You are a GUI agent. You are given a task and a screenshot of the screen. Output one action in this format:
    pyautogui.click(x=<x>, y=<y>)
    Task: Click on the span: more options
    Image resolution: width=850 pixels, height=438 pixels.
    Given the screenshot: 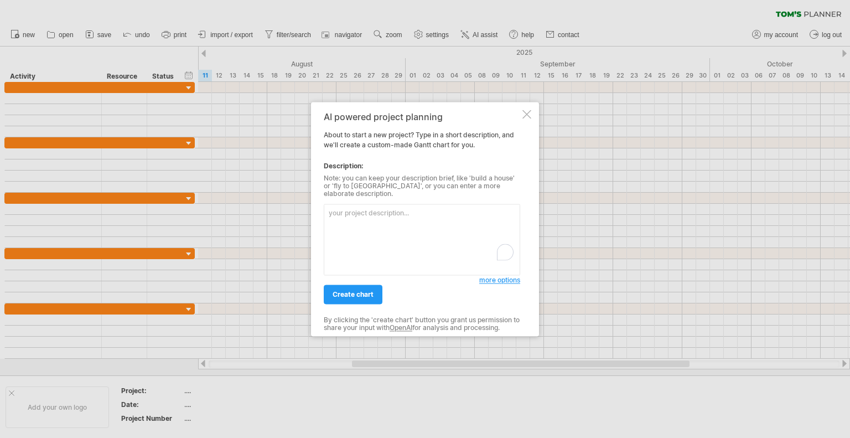 What is the action you would take?
    pyautogui.click(x=500, y=279)
    